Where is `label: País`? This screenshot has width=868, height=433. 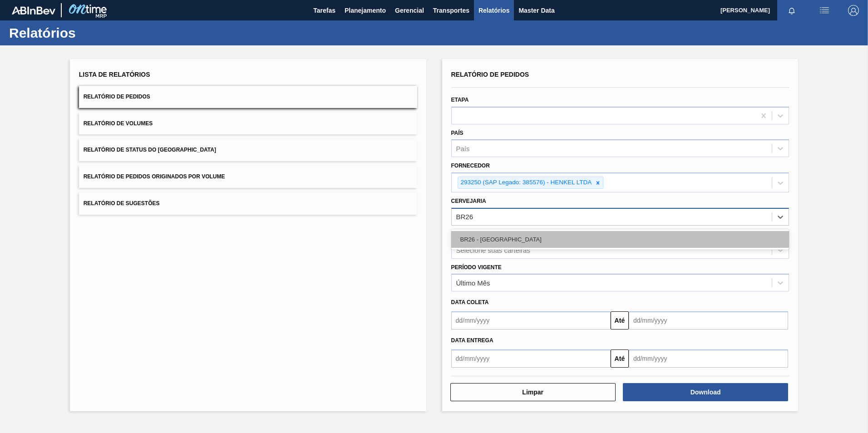
label: País is located at coordinates (457, 133).